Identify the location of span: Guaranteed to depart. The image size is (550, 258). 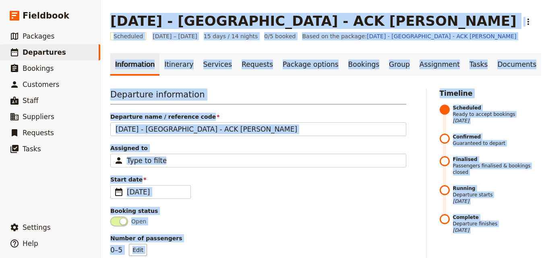
(496, 140).